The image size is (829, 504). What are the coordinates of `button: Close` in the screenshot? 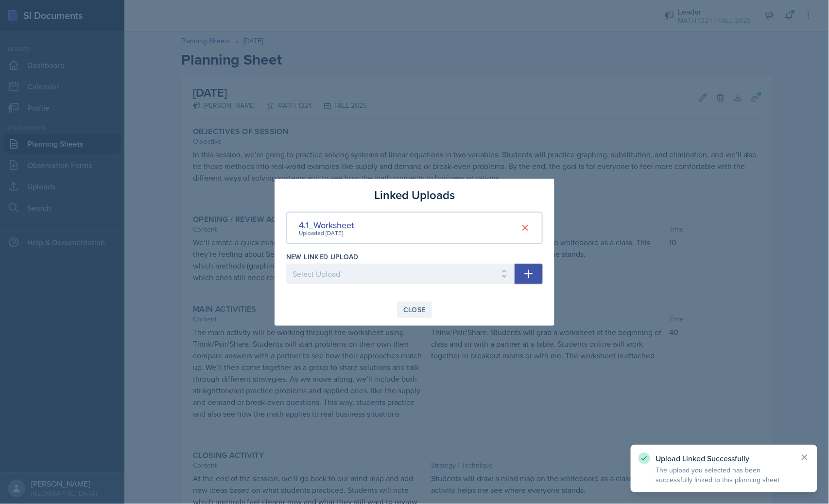 It's located at (414, 310).